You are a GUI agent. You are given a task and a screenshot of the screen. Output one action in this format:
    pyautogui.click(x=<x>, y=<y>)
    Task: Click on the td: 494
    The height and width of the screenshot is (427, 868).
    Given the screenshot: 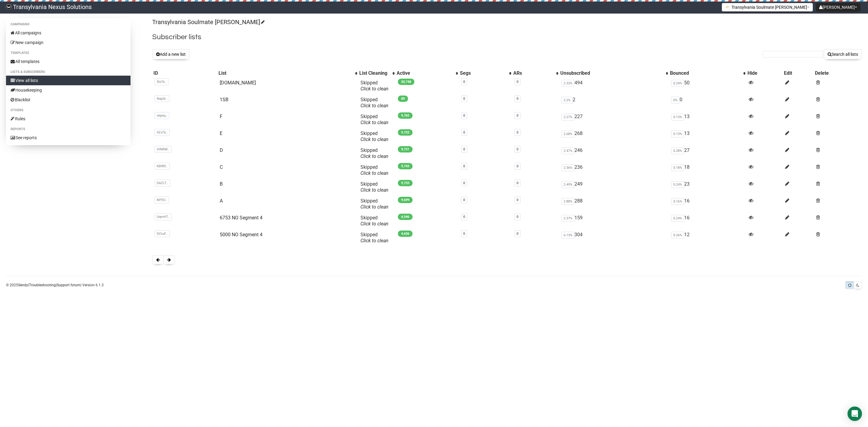 What is the action you would take?
    pyautogui.click(x=614, y=86)
    